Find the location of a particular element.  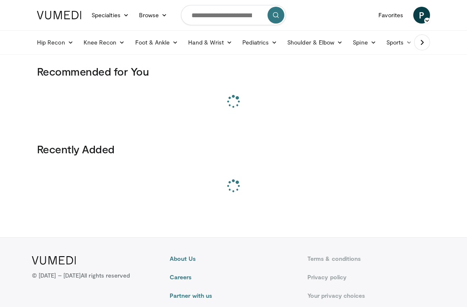

a: Your privacy choices is located at coordinates (371, 295).